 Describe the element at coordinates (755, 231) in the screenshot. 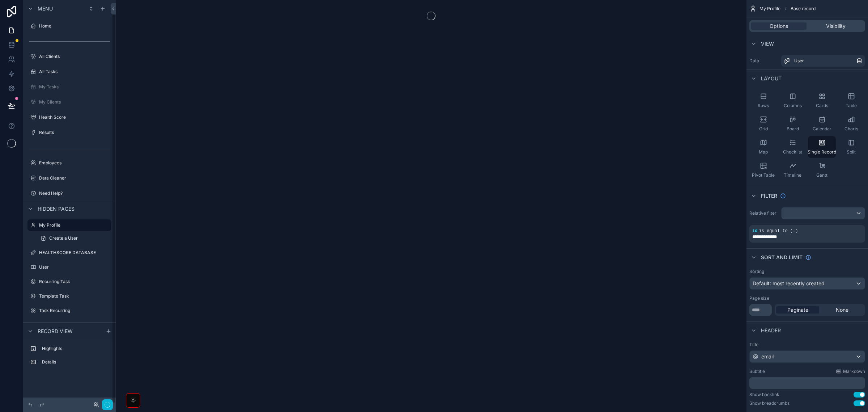

I see `span: id` at that location.